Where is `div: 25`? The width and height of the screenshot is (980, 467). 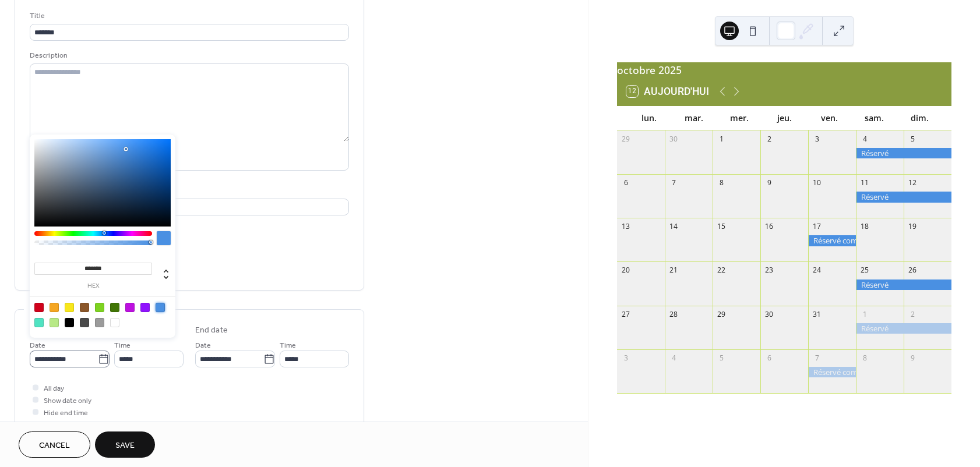 div: 25 is located at coordinates (865, 270).